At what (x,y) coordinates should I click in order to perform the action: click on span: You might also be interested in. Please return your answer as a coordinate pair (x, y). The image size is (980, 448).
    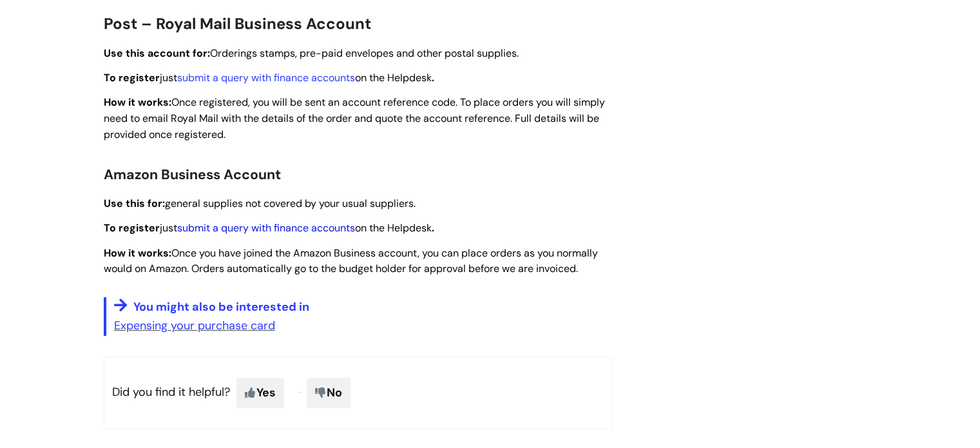
    Looking at the image, I should click on (221, 306).